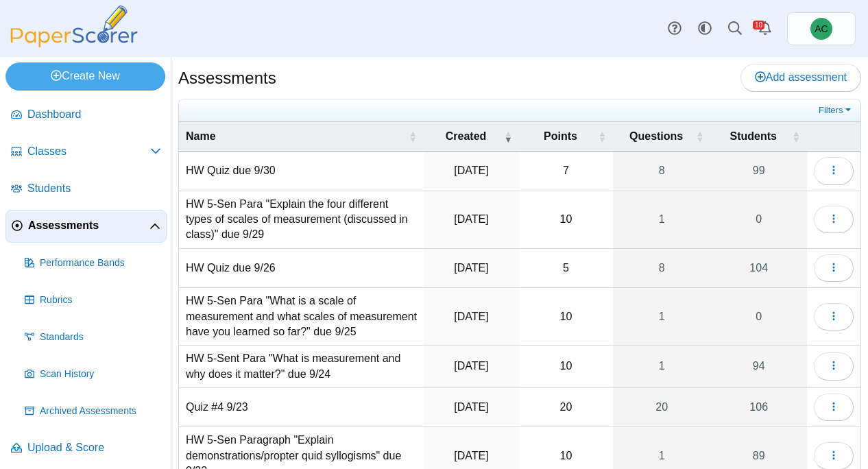 This screenshot has width=868, height=469. Describe the element at coordinates (413, 136) in the screenshot. I see `span: Name : Activate to sort` at that location.